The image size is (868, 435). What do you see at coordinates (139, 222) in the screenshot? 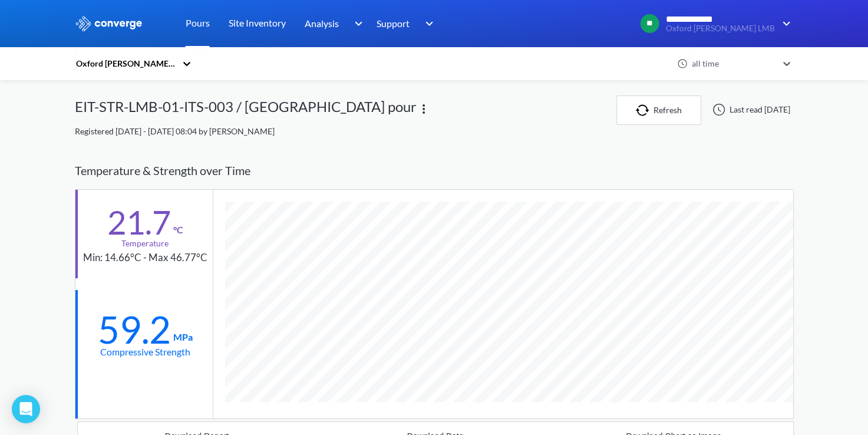
I see `div: 21.7` at bounding box center [139, 222].